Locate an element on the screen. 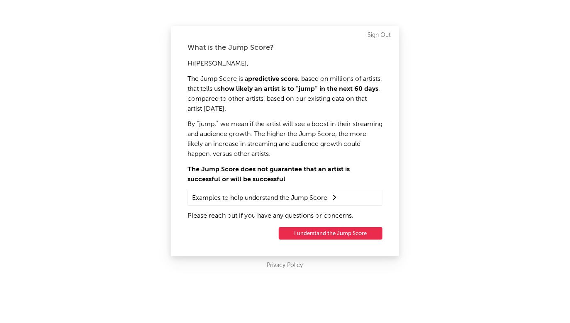 This screenshot has height=323, width=570. strong: The Jump Score does not guarantee that an artist is successful or will be successful is located at coordinates (268, 175).